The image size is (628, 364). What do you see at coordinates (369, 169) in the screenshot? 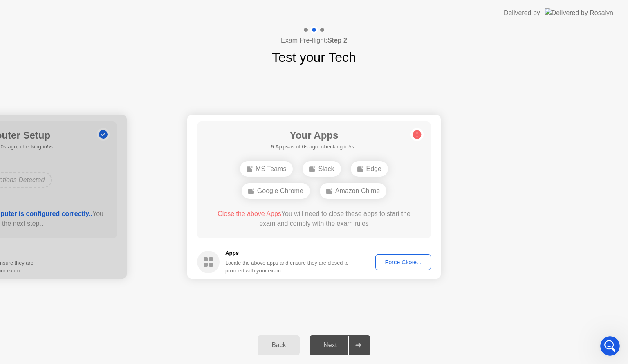
I see `div: Edge` at bounding box center [369, 169].